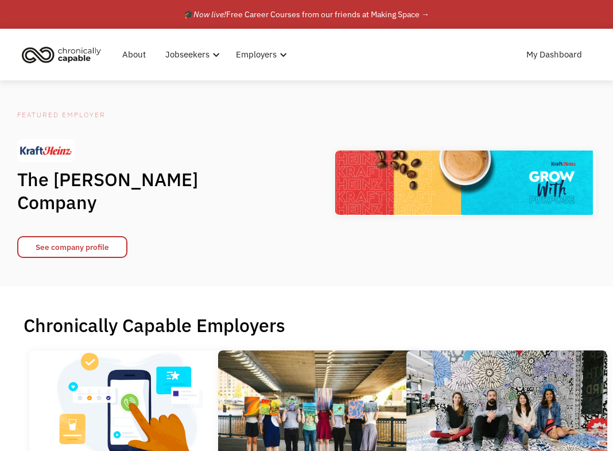 The width and height of the screenshot is (613, 451). I want to click on a: About, so click(134, 55).